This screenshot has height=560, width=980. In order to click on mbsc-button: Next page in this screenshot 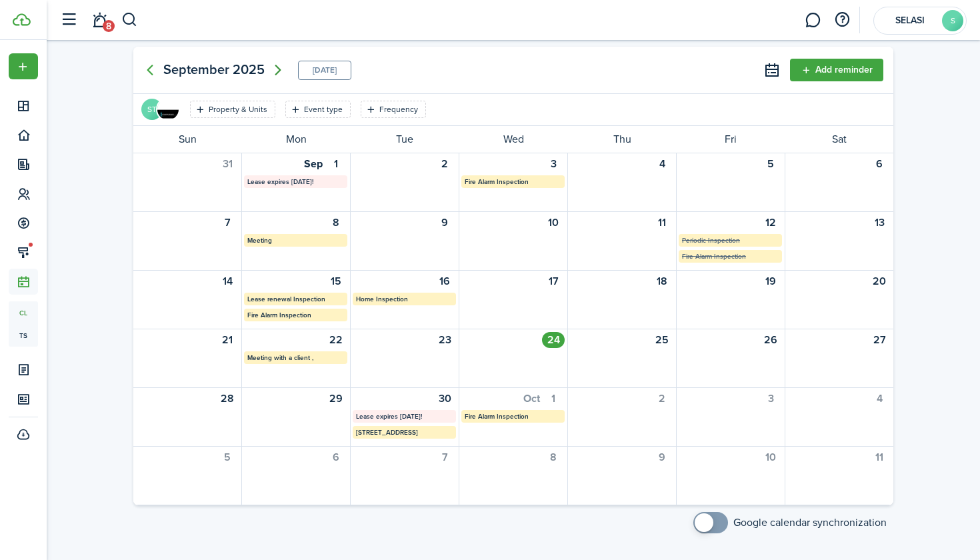, I will do `click(278, 70)`.